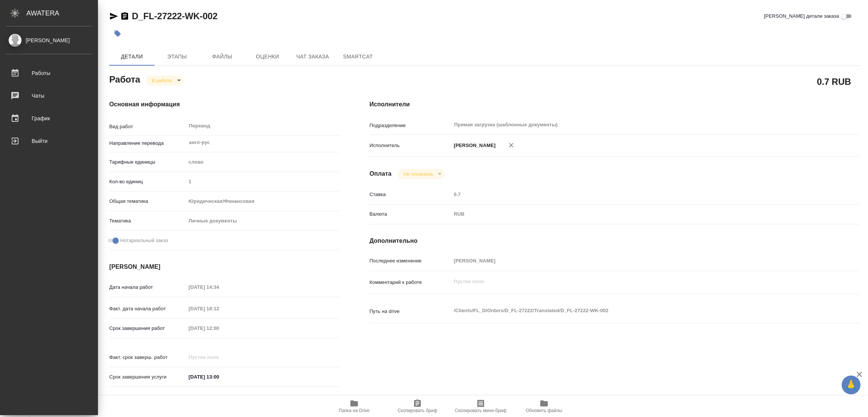 The image size is (868, 417). Describe the element at coordinates (147, 357) in the screenshot. I see `p: Факт. срок заверш. работ` at that location.